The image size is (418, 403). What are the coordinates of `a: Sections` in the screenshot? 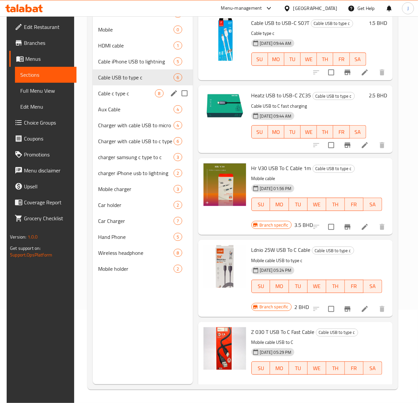 It's located at (46, 75).